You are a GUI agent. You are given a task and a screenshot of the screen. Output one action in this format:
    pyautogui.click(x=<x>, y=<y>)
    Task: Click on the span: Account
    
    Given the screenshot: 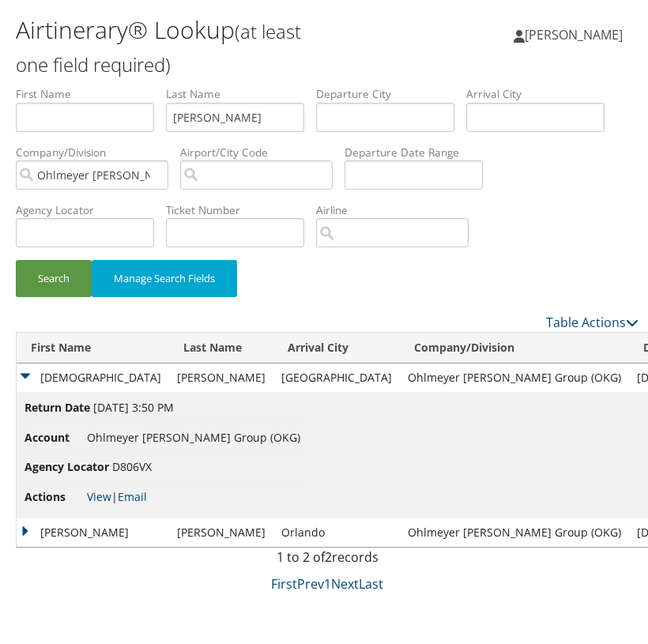 What is the action you would take?
    pyautogui.click(x=54, y=435)
    